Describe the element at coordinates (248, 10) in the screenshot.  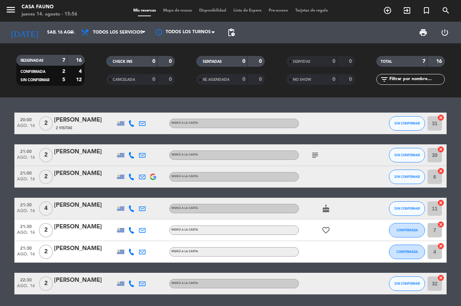
I see `span: Lista de Espera` at that location.